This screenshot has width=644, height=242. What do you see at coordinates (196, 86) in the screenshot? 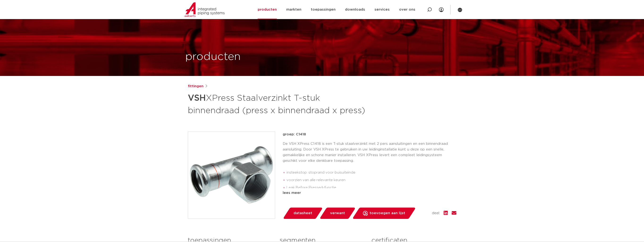
I see `a: fittingen` at bounding box center [196, 86].